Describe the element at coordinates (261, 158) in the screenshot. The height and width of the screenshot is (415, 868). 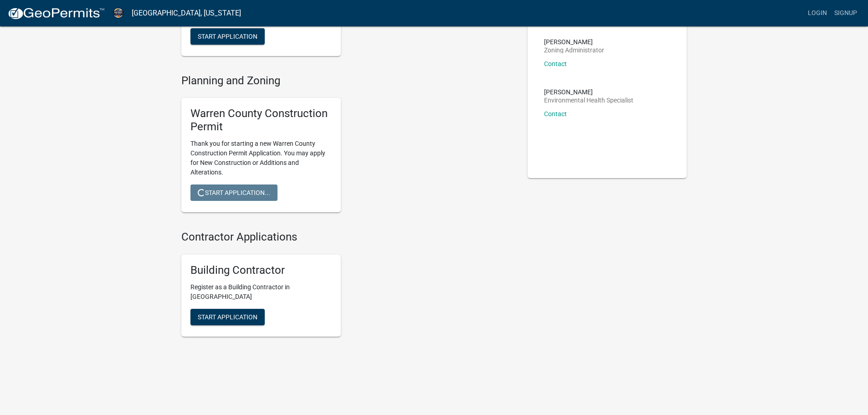
I see `p: Thank you for starting a new Warren County Construction Permit Application. You may apply for New...` at that location.